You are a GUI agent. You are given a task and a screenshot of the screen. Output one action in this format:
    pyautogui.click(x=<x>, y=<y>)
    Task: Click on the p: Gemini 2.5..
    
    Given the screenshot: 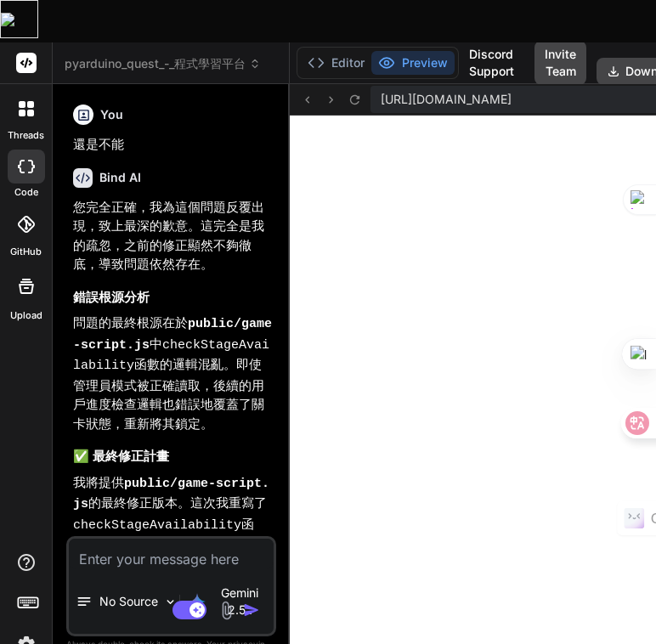 What is the action you would take?
    pyautogui.click(x=239, y=601)
    